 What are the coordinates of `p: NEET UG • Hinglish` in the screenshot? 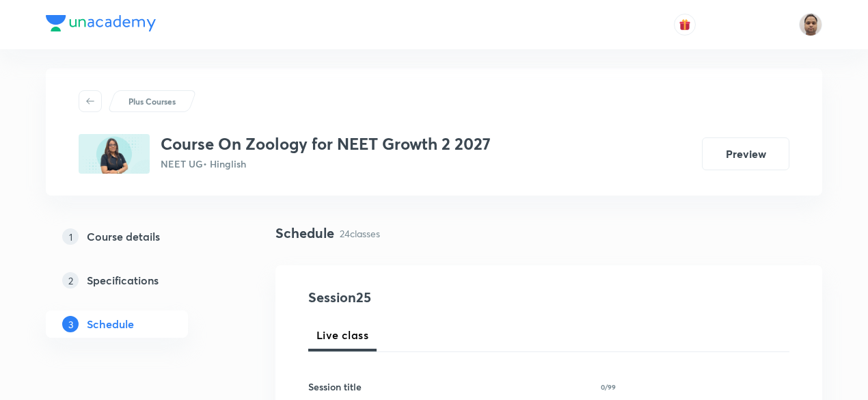 It's located at (325, 164).